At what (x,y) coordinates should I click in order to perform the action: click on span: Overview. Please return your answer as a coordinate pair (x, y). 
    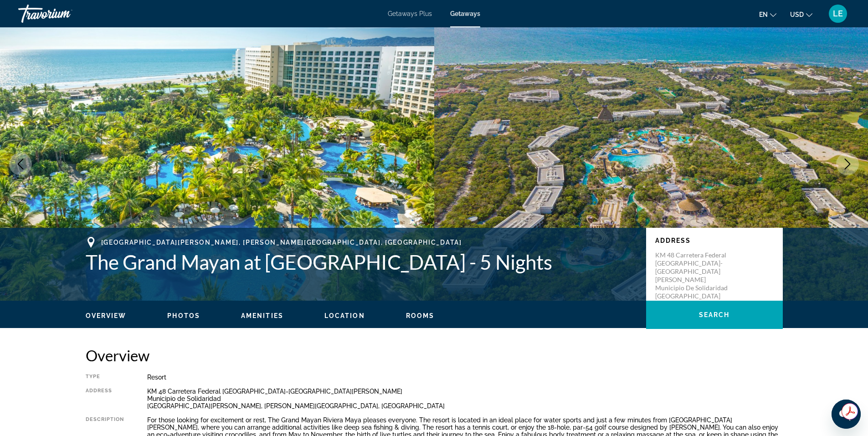
    Looking at the image, I should click on (106, 316).